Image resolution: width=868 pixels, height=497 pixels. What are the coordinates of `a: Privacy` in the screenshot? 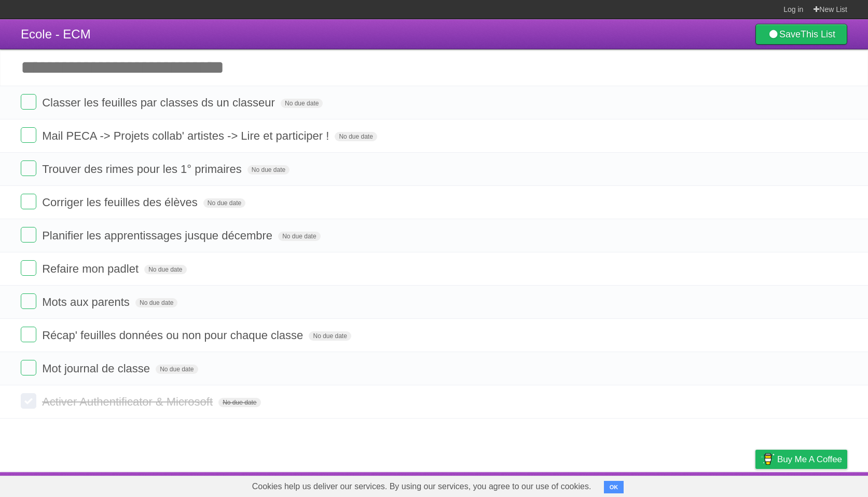 It's located at (755, 484).